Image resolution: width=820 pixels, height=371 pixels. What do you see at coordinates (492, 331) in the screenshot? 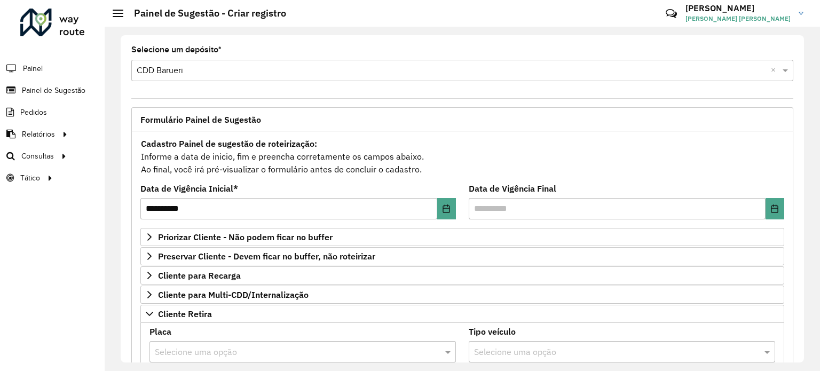
I see `label: Tipo veículo` at bounding box center [492, 331].